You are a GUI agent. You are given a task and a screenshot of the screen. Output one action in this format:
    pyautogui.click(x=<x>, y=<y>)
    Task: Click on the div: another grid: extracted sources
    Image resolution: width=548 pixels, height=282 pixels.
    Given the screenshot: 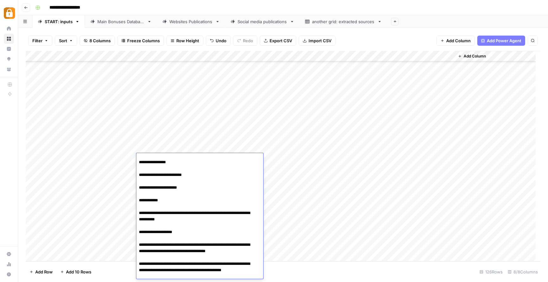 What is the action you would take?
    pyautogui.click(x=344, y=22)
    